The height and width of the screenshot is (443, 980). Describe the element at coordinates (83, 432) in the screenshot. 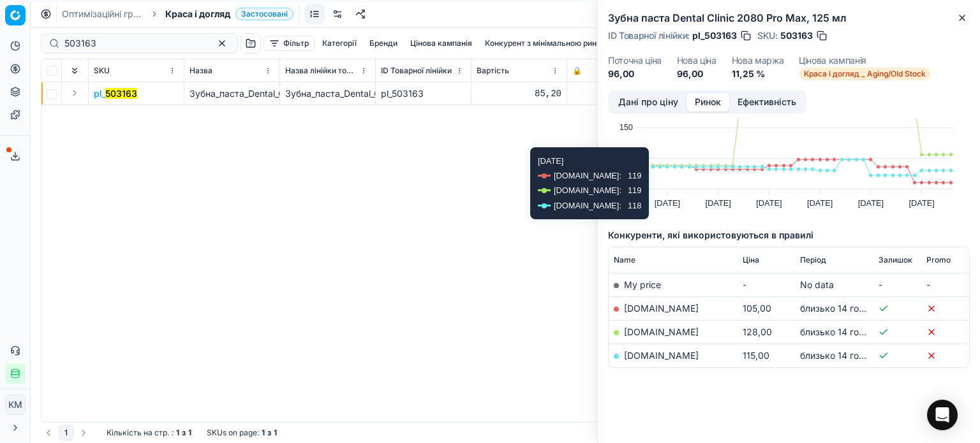

I see `button: Go to next page` at that location.